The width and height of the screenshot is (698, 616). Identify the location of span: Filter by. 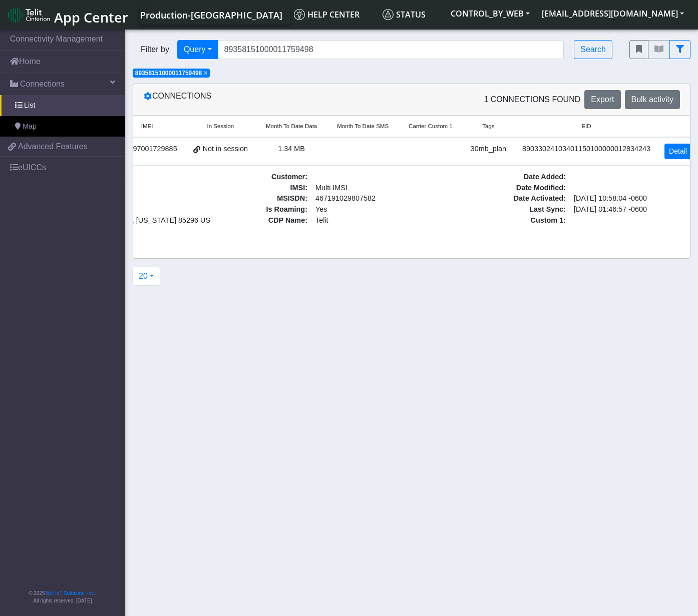
(155, 49).